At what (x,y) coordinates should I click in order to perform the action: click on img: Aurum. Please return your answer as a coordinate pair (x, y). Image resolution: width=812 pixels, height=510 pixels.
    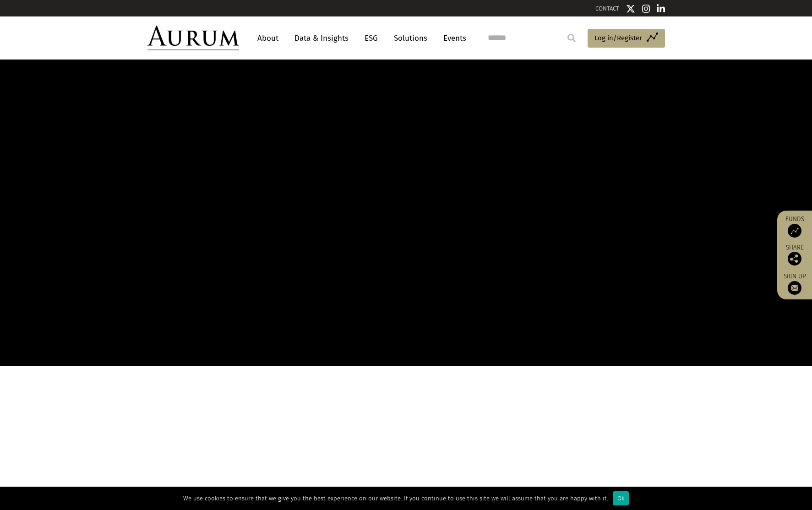
    Looking at the image, I should click on (193, 38).